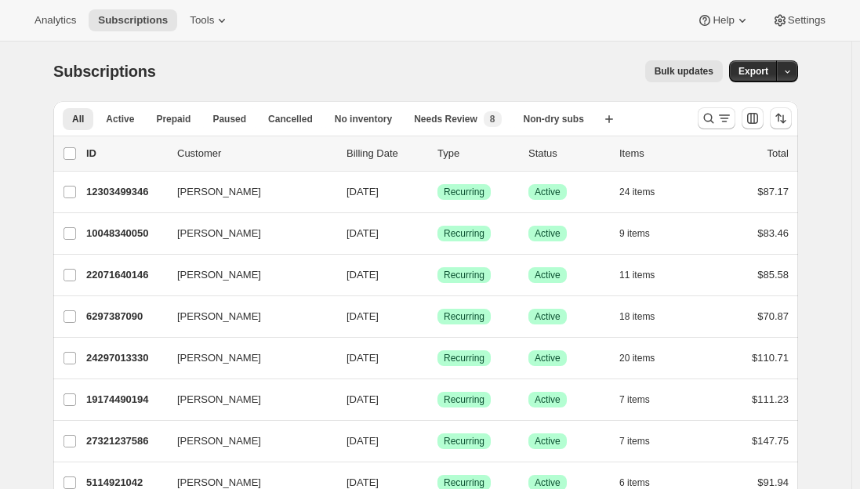 The image size is (860, 489). I want to click on button: Search and filter results, so click(717, 118).